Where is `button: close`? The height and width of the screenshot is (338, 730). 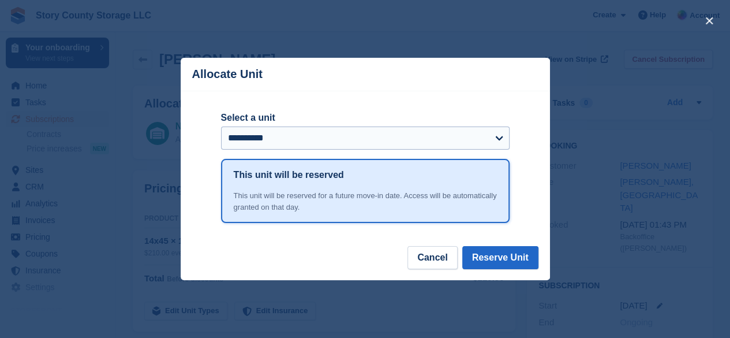
button: close is located at coordinates (709, 21).